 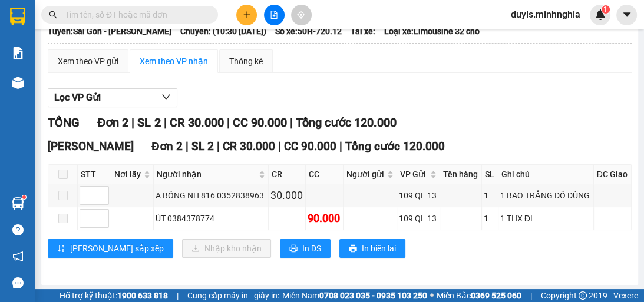 What do you see at coordinates (490, 174) in the screenshot?
I see `th: SL` at bounding box center [490, 174].